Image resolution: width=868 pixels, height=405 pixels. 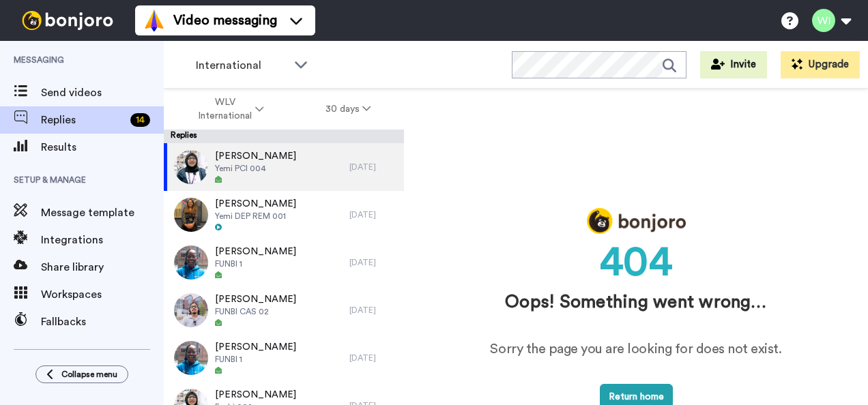 I want to click on img: logo_full.png, so click(x=636, y=220).